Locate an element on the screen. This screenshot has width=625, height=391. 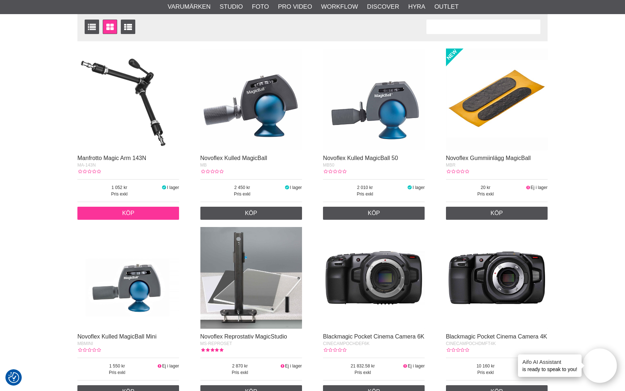
img: Revisit consent button is located at coordinates (14, 377).